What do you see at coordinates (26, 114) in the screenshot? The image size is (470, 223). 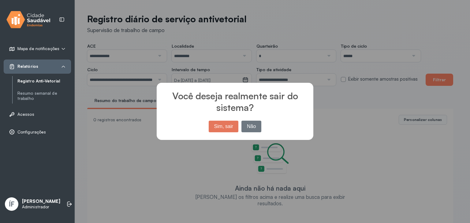 I see `span: Acessos` at bounding box center [26, 114].